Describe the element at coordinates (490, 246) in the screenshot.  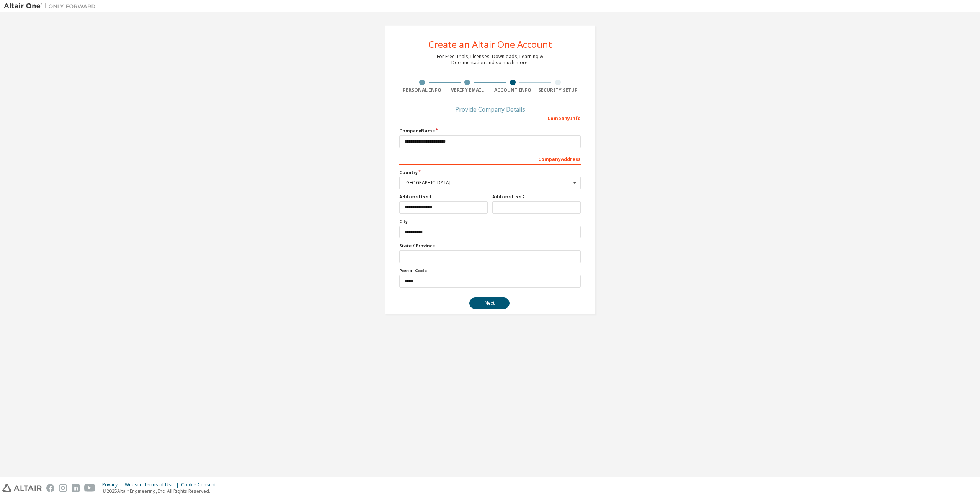
I see `label: State / Province` at that location.